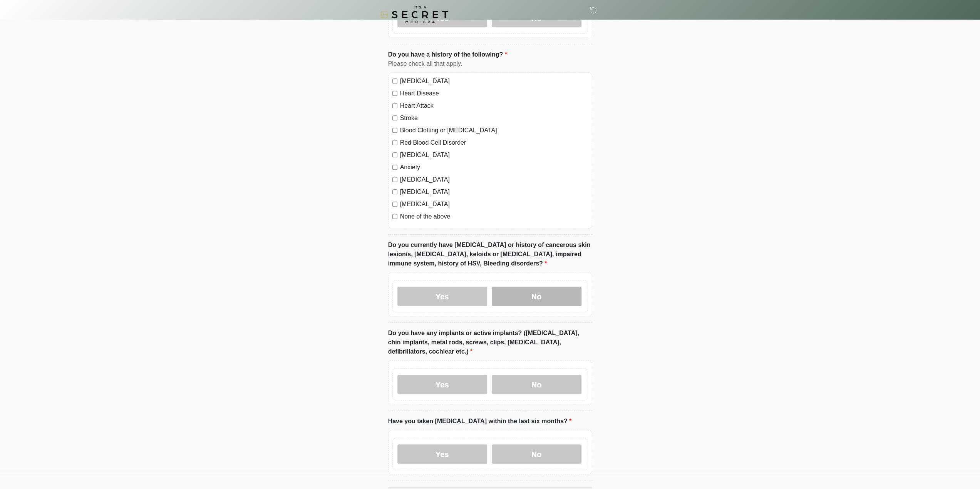  I want to click on input: None of the above, so click(394, 216).